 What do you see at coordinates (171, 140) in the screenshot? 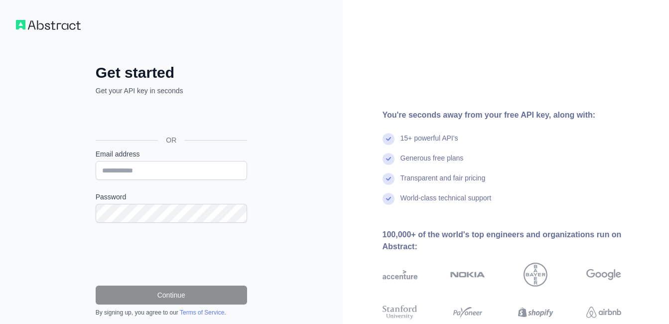
I see `span: OR` at bounding box center [171, 140].